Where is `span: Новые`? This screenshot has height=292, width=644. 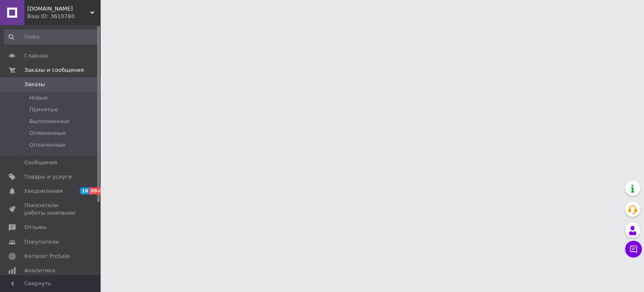
span: Новые is located at coordinates (39, 98).